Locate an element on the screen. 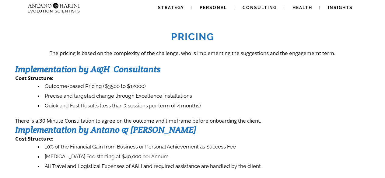 The width and height of the screenshot is (385, 178). li: All Travel and Logistical Expenses of A&H and required assistance are handled by the client is located at coordinates (204, 167).